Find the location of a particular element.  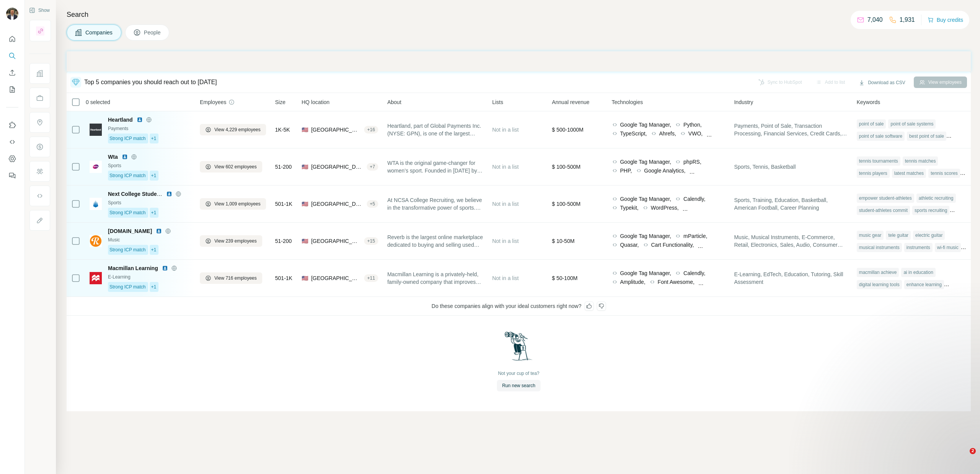

div: tennis scores is located at coordinates (944, 173).